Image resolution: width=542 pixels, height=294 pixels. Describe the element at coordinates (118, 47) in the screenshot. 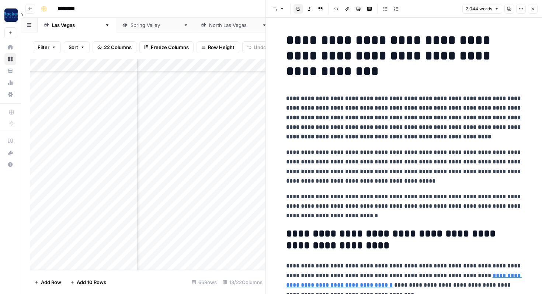

I see `span: 22 Columns` at that location.